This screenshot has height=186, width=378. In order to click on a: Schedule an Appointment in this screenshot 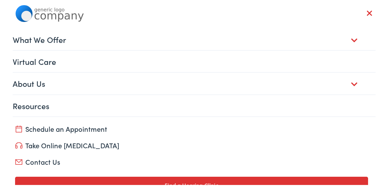, I will do `click(192, 127)`.